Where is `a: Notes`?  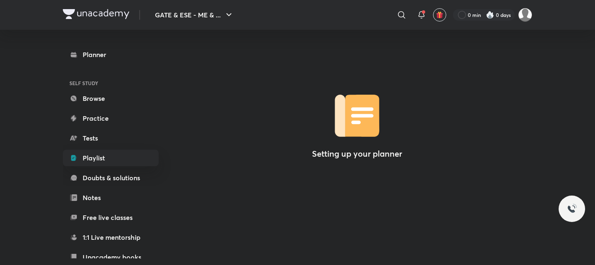 a: Notes is located at coordinates (111, 198).